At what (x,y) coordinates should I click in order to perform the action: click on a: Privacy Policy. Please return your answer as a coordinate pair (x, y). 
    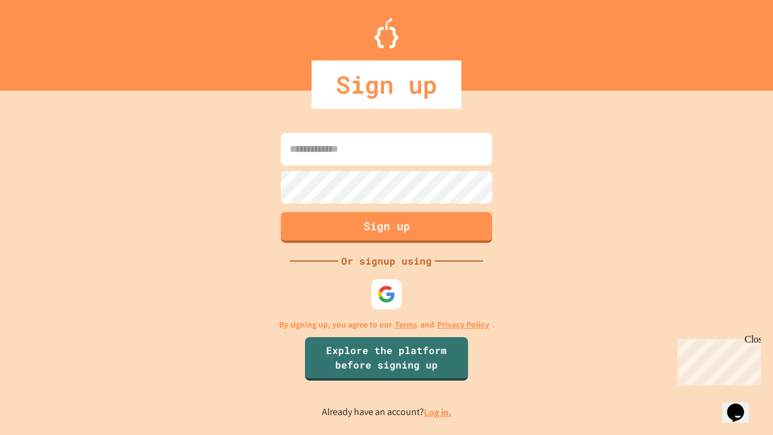
    Looking at the image, I should click on (463, 324).